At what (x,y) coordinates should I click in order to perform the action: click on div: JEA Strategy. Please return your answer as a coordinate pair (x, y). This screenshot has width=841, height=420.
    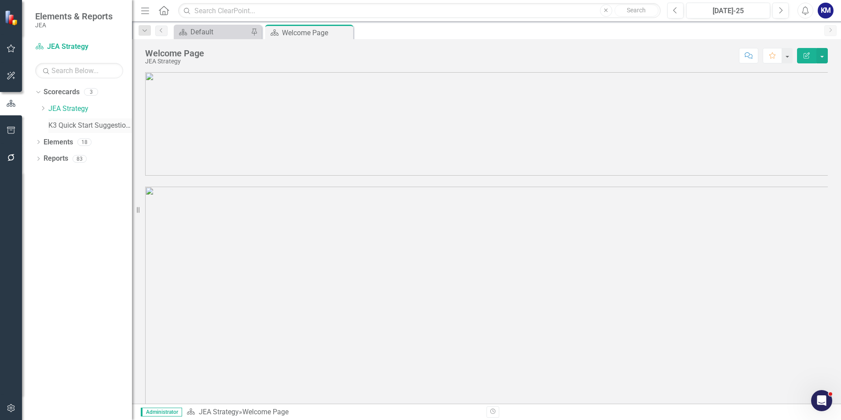
    Looking at the image, I should click on (175, 61).